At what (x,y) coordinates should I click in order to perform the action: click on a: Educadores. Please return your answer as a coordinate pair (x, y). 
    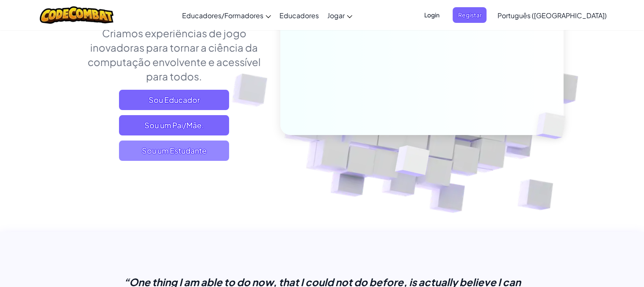
    Looking at the image, I should click on (299, 15).